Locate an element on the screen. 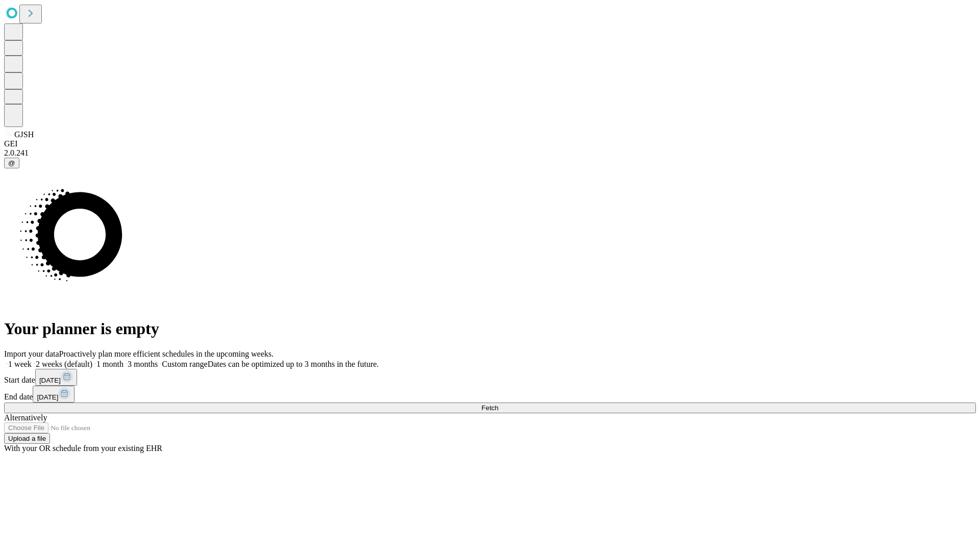  span: Fetch is located at coordinates (489, 407).